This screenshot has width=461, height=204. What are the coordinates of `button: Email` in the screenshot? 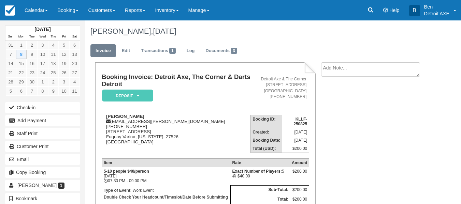 It's located at (43, 160).